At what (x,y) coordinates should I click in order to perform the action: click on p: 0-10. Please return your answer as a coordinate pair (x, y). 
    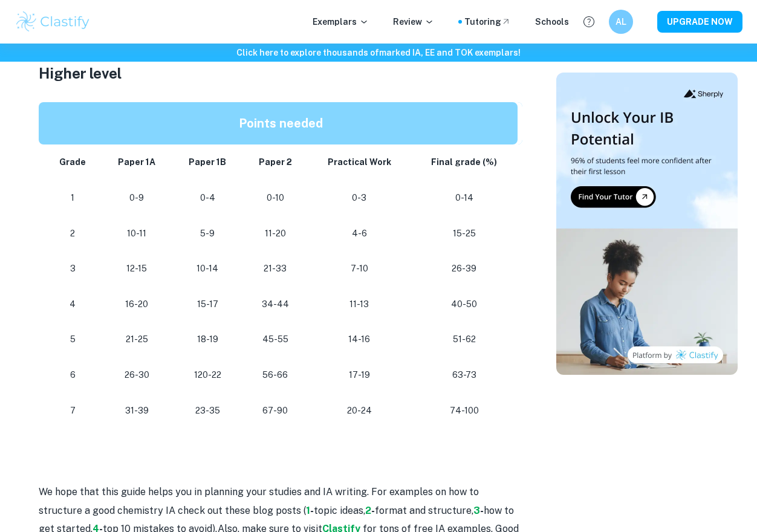
    Looking at the image, I should click on (275, 197).